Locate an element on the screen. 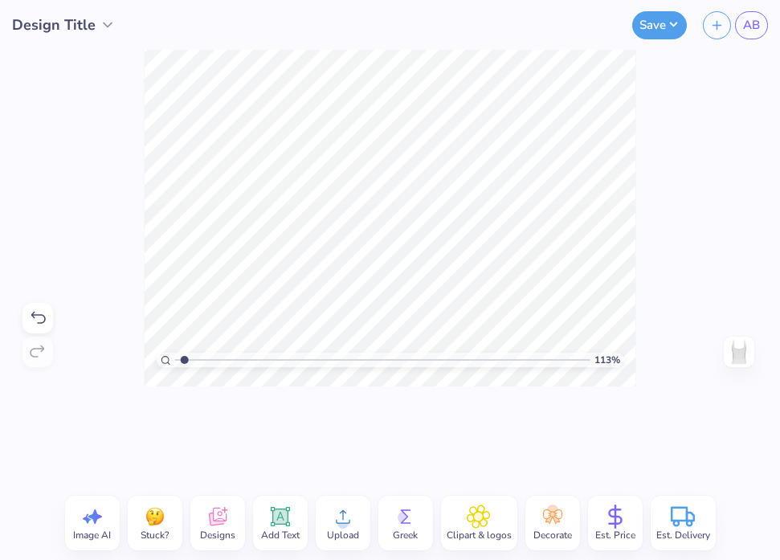 This screenshot has width=780, height=560. span: Design Title is located at coordinates (54, 25).